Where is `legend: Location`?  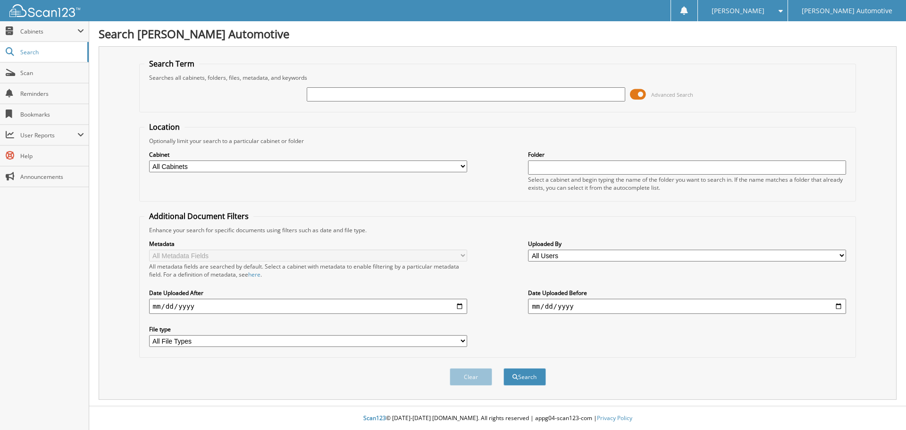 legend: Location is located at coordinates (164, 127).